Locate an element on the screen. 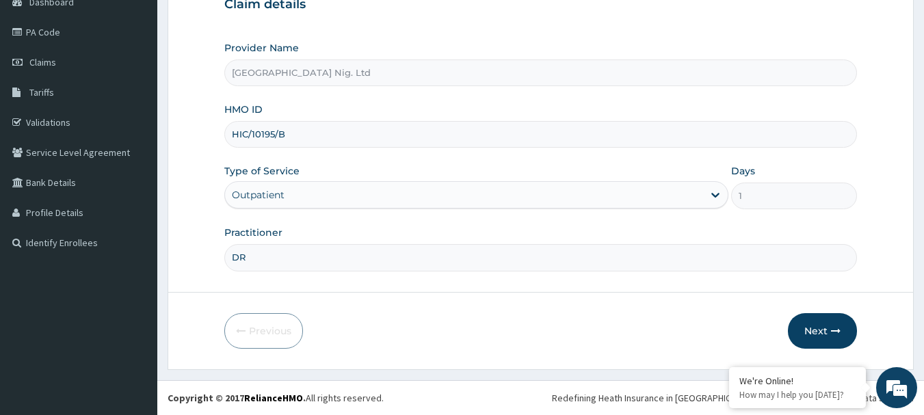 This screenshot has width=924, height=415. span: Claims is located at coordinates (42, 62).